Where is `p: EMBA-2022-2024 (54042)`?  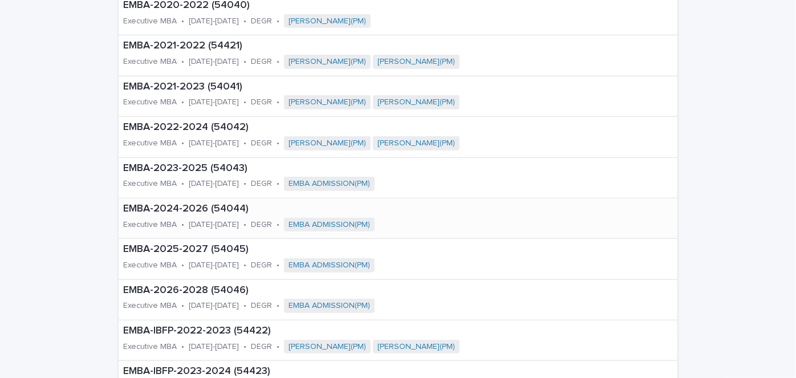
p: EMBA-2022-2024 (54042) is located at coordinates (355, 128).